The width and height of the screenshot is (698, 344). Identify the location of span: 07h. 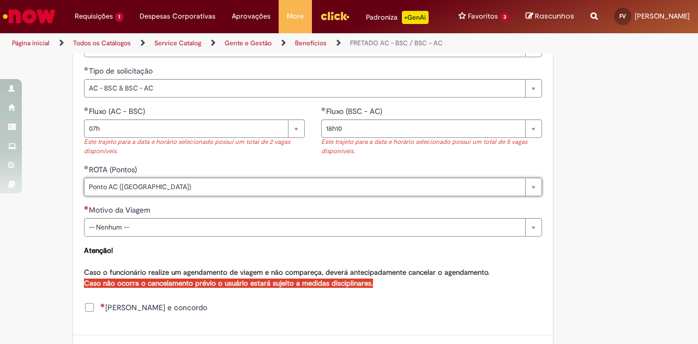
(185, 129).